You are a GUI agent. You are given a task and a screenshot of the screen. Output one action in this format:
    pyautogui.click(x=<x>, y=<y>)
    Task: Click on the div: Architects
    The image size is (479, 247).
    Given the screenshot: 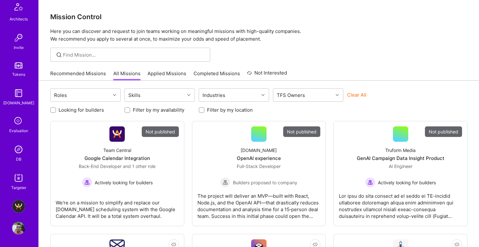 What is the action you would take?
    pyautogui.click(x=19, y=19)
    